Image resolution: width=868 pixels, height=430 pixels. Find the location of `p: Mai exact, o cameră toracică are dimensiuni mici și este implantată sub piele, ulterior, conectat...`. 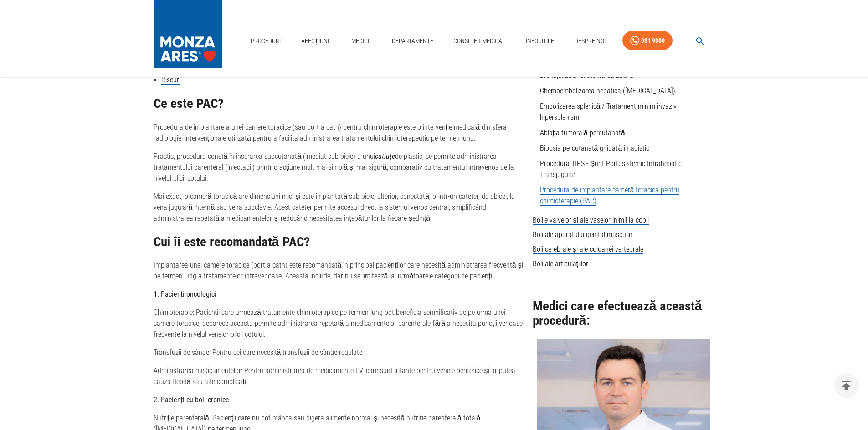

p: Mai exact, o cameră toracică are dimensiuni mici și este implantată sub piele, ulterior, conectat... is located at coordinates (339, 208).